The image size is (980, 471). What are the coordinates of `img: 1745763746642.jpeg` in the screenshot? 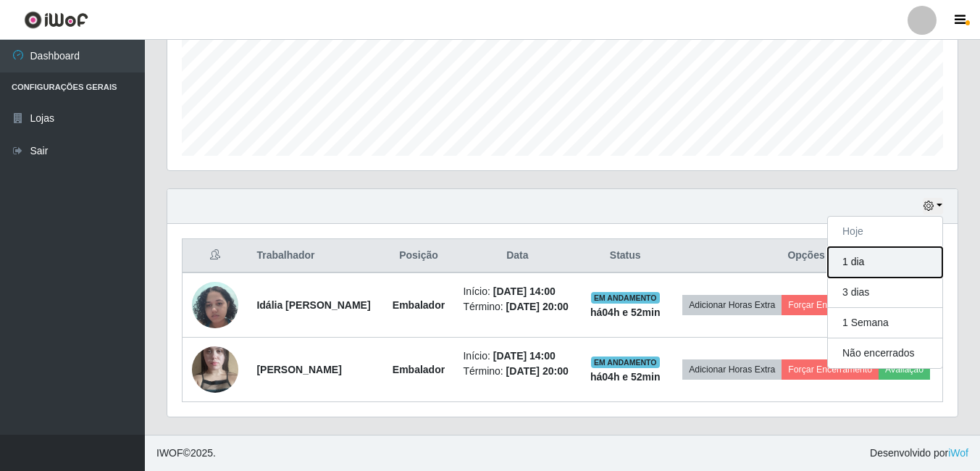 It's located at (215, 304).